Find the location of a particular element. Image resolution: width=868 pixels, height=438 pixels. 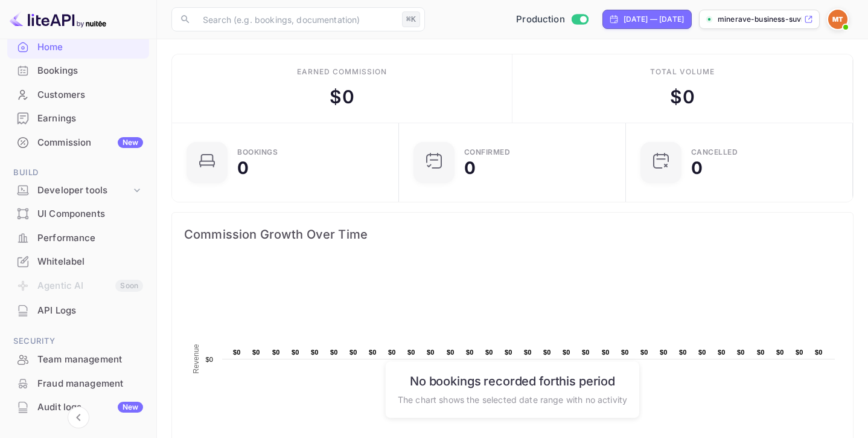

div: Confirmed is located at coordinates (487, 152).